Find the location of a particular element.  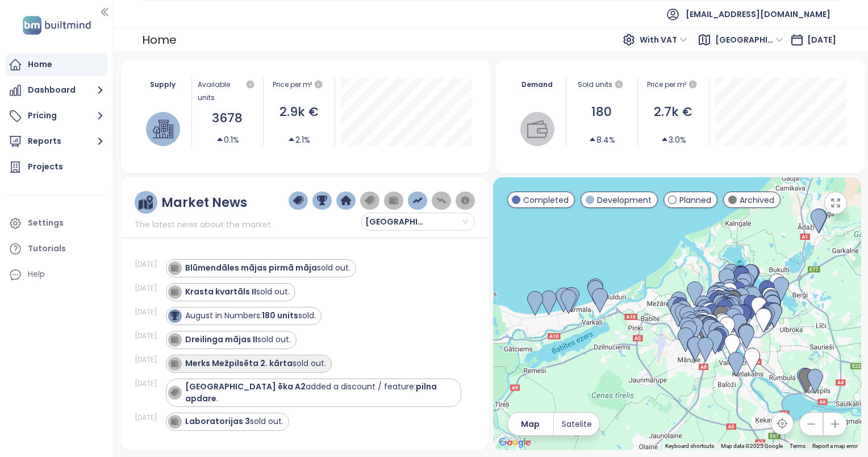

strong: Krasta kvartāls II is located at coordinates (220, 291).